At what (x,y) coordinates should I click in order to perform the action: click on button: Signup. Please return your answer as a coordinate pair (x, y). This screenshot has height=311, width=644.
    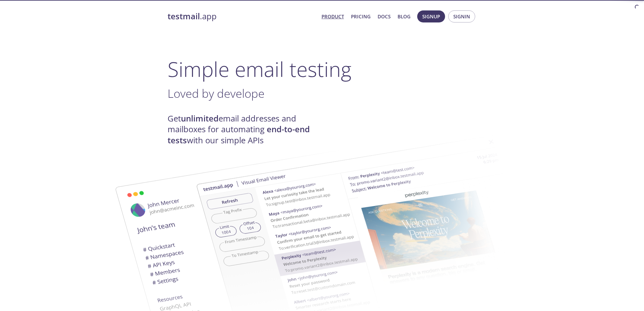
    Looking at the image, I should click on (431, 16).